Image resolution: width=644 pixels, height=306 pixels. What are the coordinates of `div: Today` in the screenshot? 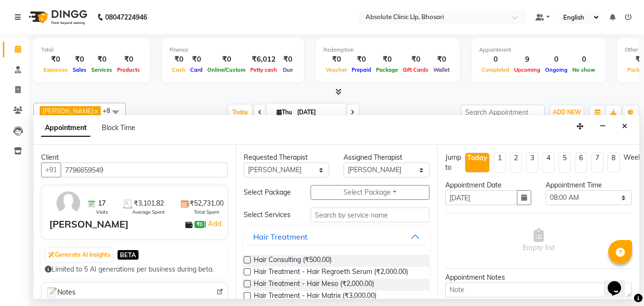 It's located at (477, 158).